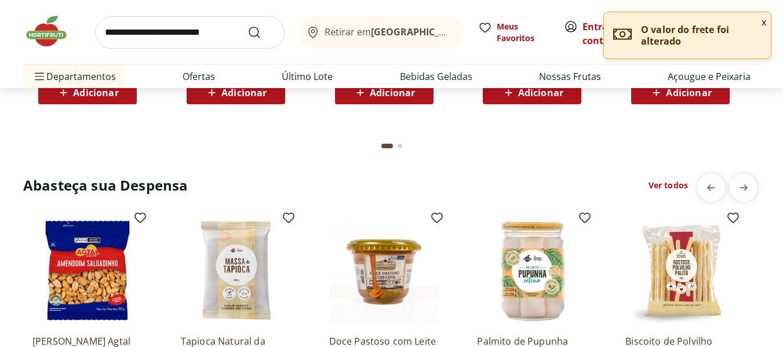  I want to click on a: Meus Favoritos, so click(514, 32).